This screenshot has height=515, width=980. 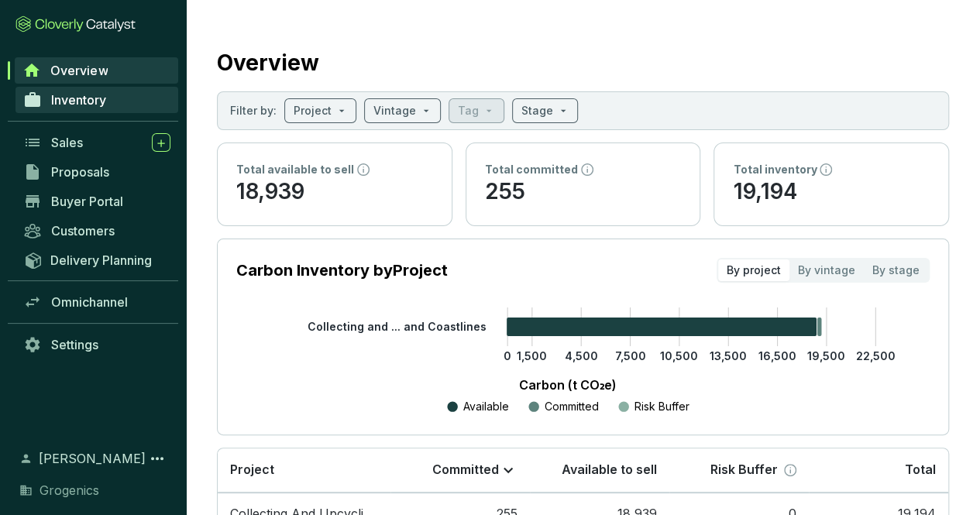 What do you see at coordinates (335, 192) in the screenshot?
I see `p: 18,939` at bounding box center [335, 192].